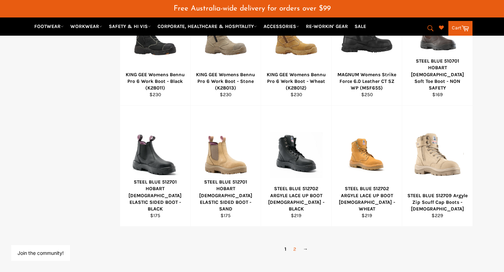 This screenshot has height=272, width=504. What do you see at coordinates (367, 82) in the screenshot?
I see `div: MAGNUM Womens Strike Force 6.0 Leather CT SZ WP (MSF655)` at bounding box center [367, 82].